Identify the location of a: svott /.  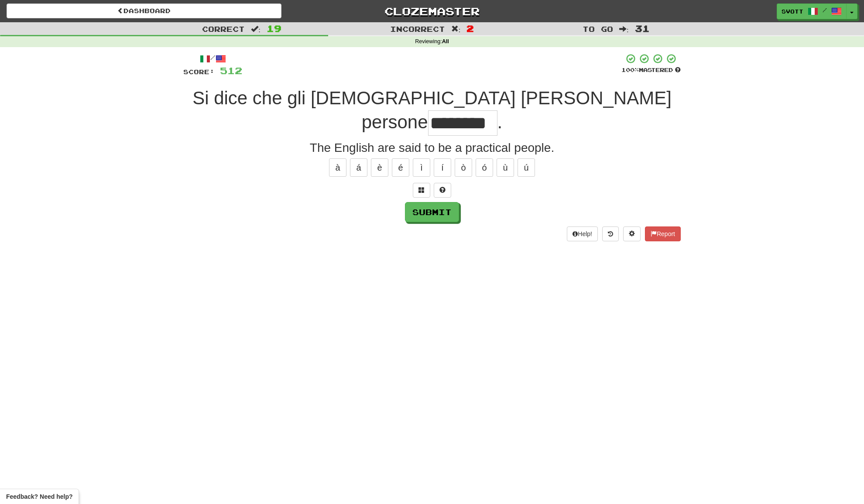
(812, 12).